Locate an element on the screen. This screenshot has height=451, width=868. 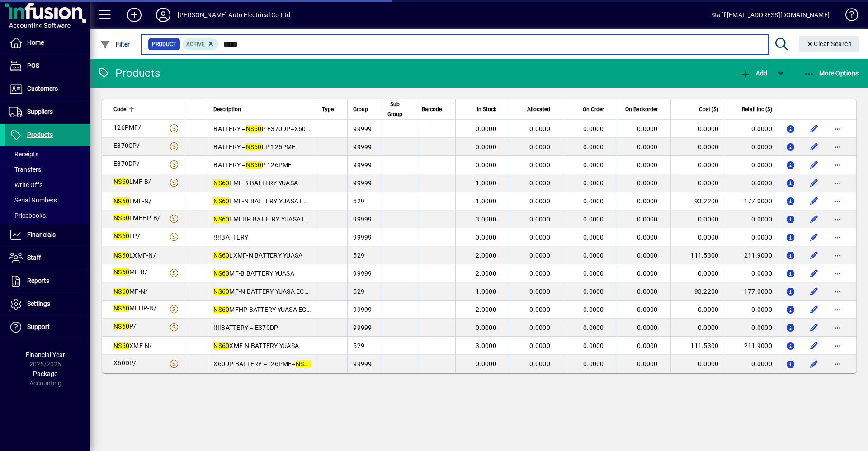
button: Filter is located at coordinates (115, 45).